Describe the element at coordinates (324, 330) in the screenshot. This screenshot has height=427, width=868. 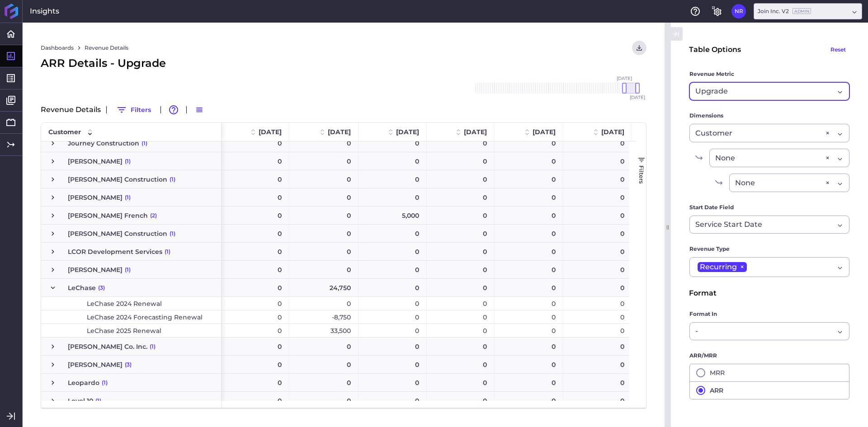
I see `div: 33,500` at that location.